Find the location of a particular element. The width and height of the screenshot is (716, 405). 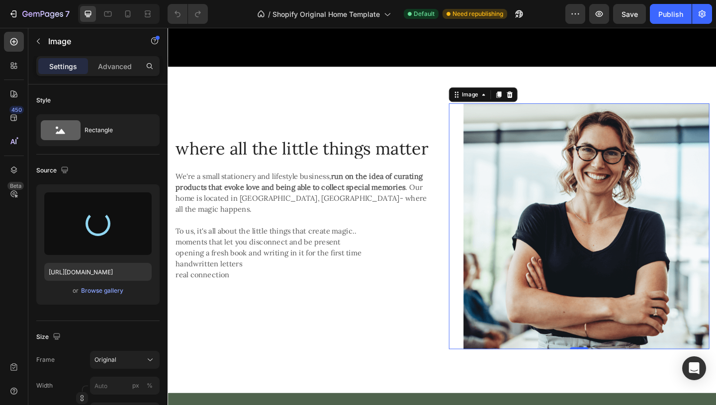

button: px is located at coordinates (150, 386).